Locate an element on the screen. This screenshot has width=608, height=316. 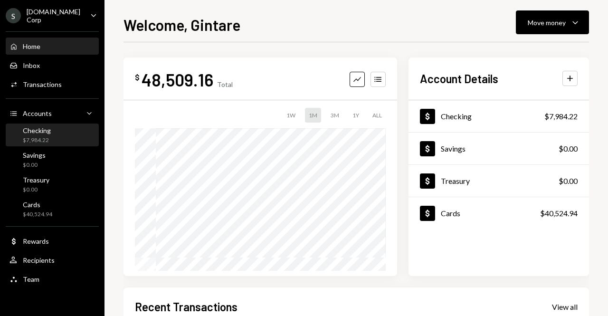
div: S is located at coordinates (13, 16).